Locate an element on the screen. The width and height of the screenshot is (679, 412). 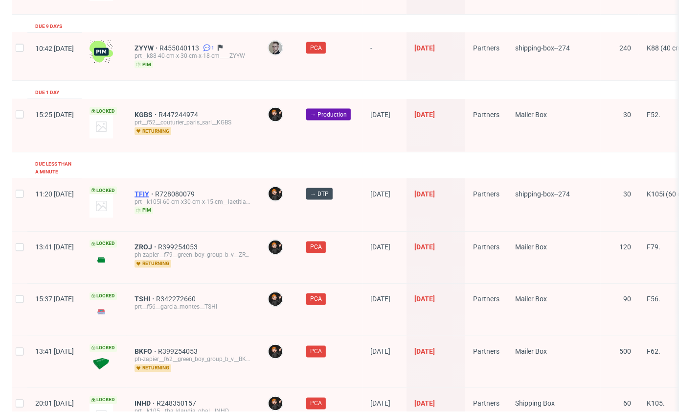
img: version_two_editor_design.png is located at coordinates (101, 259).